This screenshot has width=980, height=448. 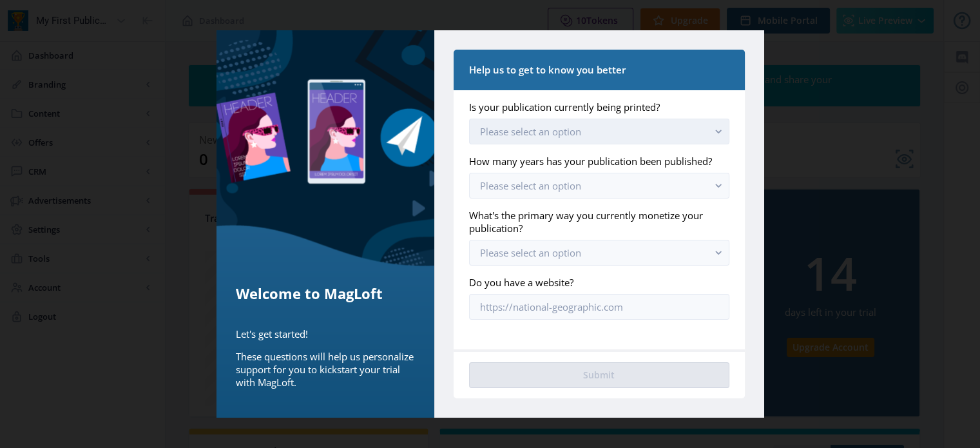 I want to click on label: How many years has your publication been published?, so click(x=593, y=161).